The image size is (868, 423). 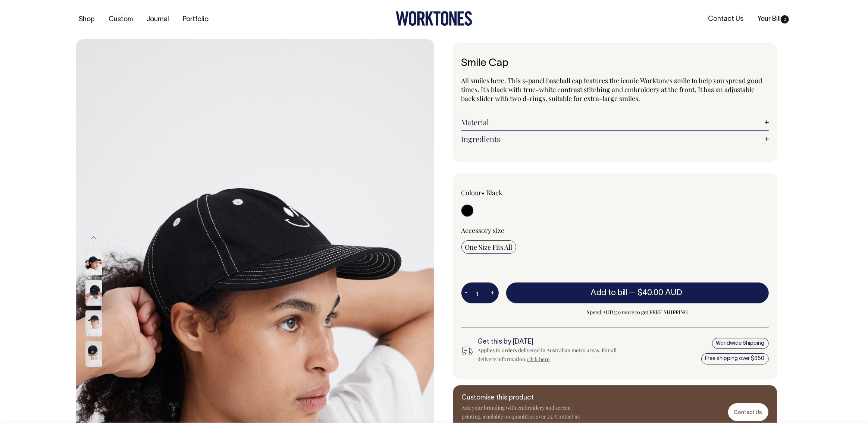 What do you see at coordinates (158, 19) in the screenshot?
I see `a: Journal` at bounding box center [158, 19].